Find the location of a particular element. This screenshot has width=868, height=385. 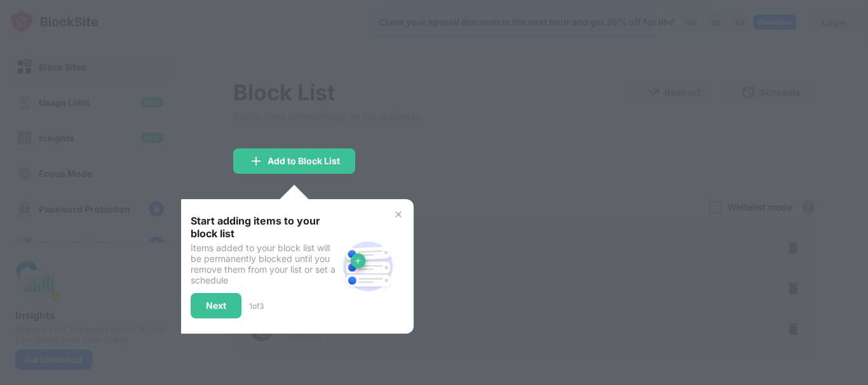

img: block-site.svg is located at coordinates (368, 266).